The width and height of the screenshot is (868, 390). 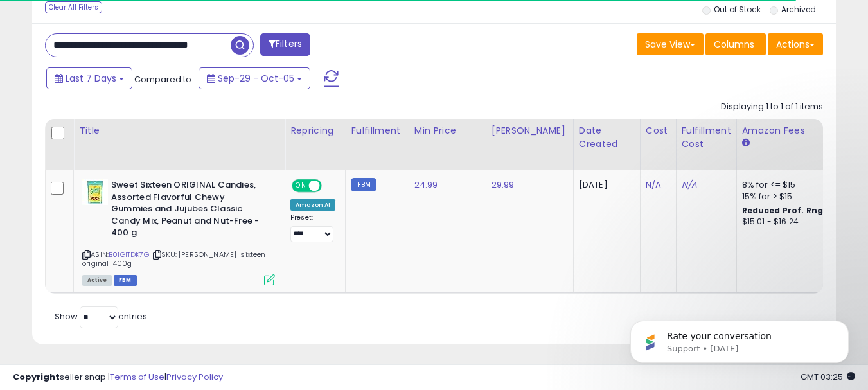 I want to click on a: Privacy Policy, so click(x=195, y=377).